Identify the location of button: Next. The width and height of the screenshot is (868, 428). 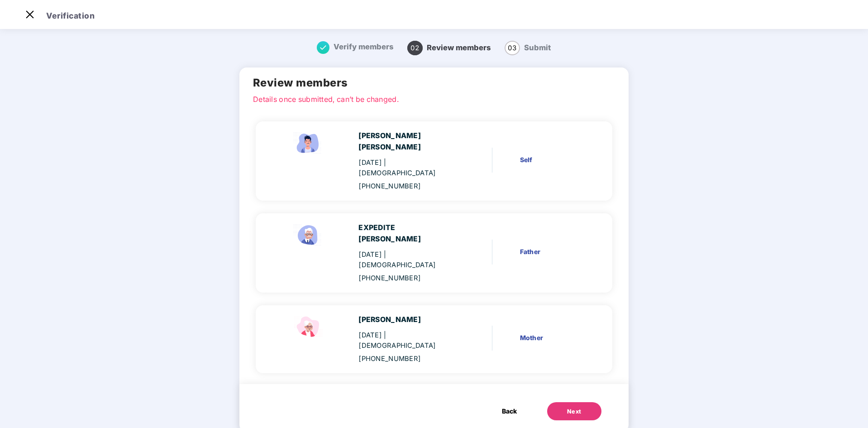
(574, 411).